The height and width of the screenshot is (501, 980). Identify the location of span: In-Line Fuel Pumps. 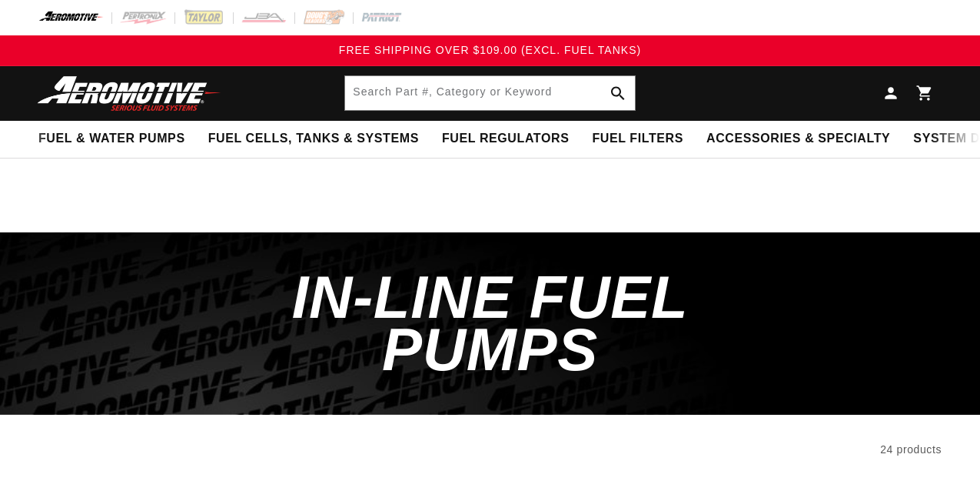
(490, 324).